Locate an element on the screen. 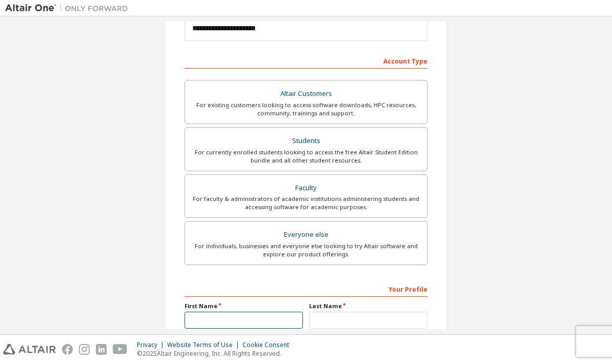  div: Account Type is located at coordinates (306, 61).